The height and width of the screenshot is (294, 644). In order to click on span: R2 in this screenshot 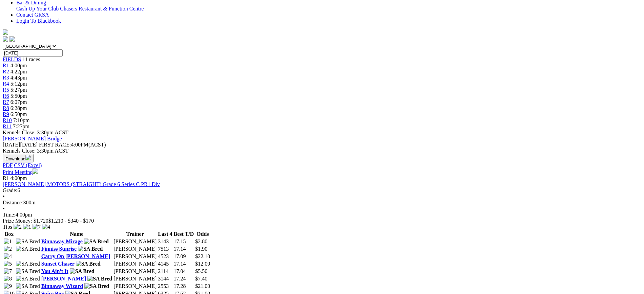, I will do `click(6, 71)`.